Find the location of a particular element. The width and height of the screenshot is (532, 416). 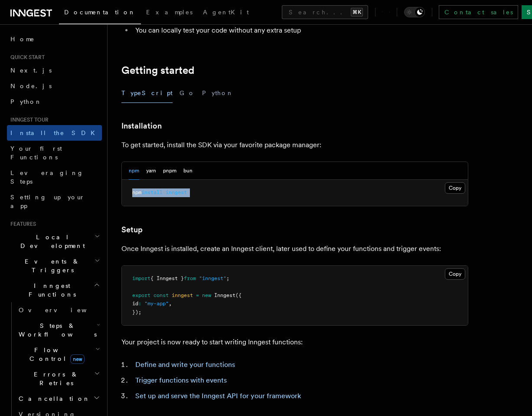

a: Install the SDK is located at coordinates (54, 133).